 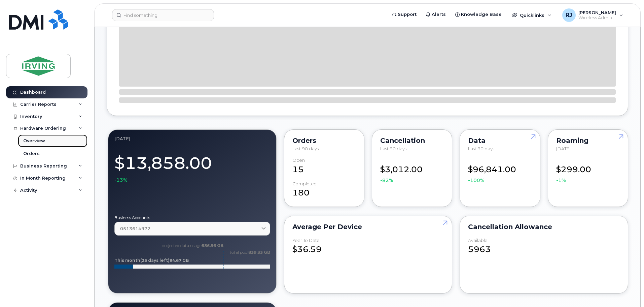 What do you see at coordinates (500, 171) in the screenshot?
I see `div: $96,841.00` at bounding box center [500, 171].